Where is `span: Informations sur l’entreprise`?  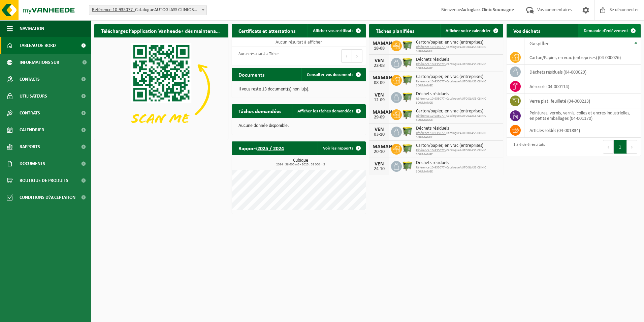
span: Informations sur l’entreprise is located at coordinates (48, 63).